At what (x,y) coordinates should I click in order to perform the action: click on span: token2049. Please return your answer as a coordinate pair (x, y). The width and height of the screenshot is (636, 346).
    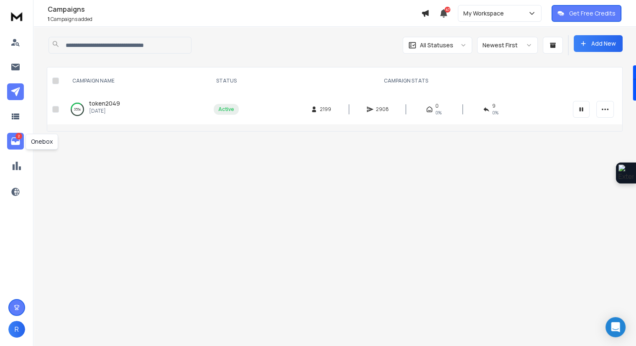
    Looking at the image, I should click on (105, 103).